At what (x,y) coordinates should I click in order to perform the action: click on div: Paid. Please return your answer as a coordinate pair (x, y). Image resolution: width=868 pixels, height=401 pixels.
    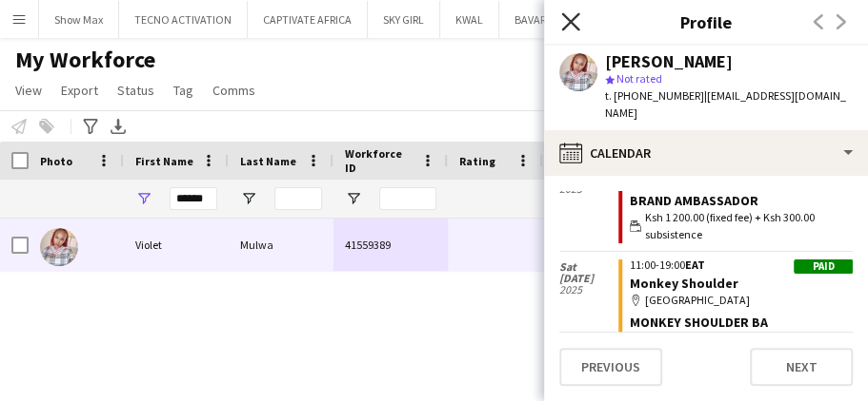
    Looking at the image, I should click on (823, 266).